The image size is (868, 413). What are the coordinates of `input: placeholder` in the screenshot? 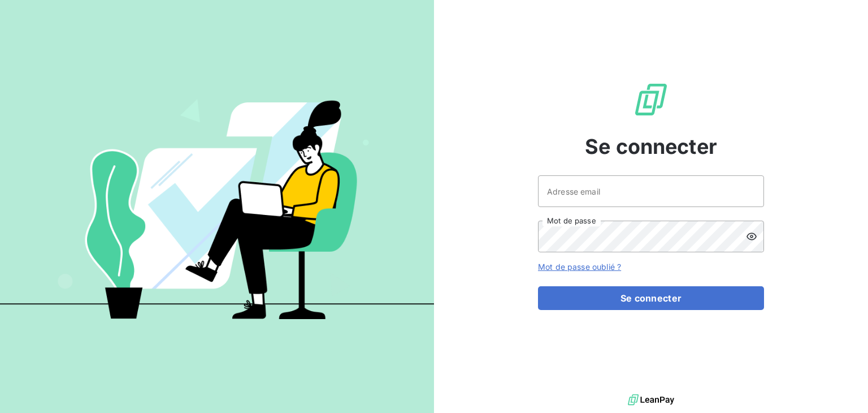 It's located at (651, 191).